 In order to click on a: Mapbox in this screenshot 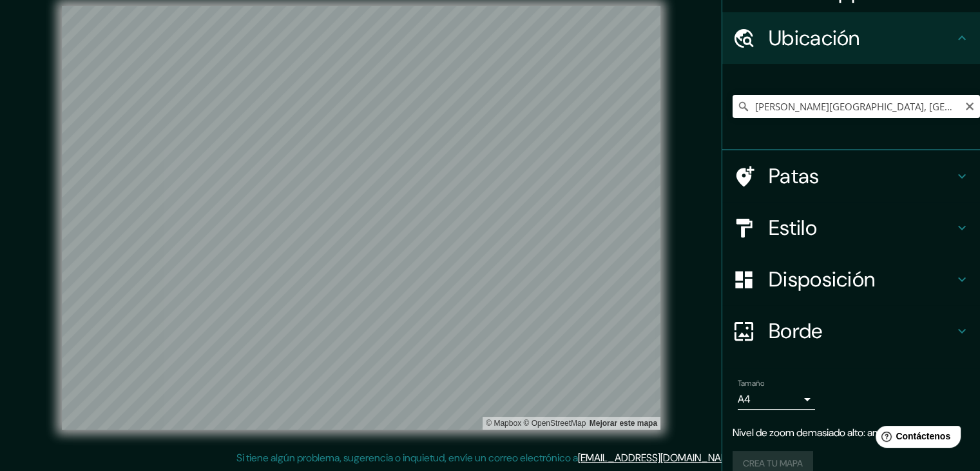, I will do `click(503, 423)`.